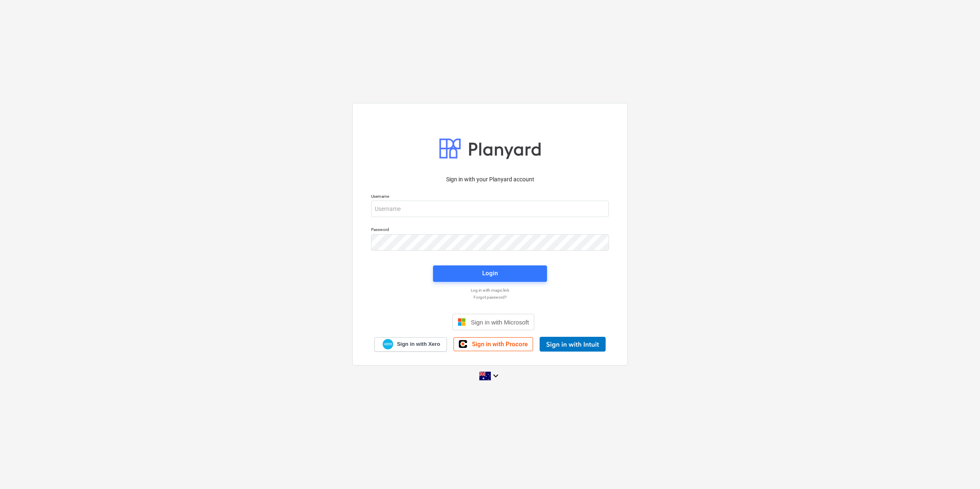 The width and height of the screenshot is (980, 489). Describe the element at coordinates (490, 273) in the screenshot. I see `button: Login` at that location.